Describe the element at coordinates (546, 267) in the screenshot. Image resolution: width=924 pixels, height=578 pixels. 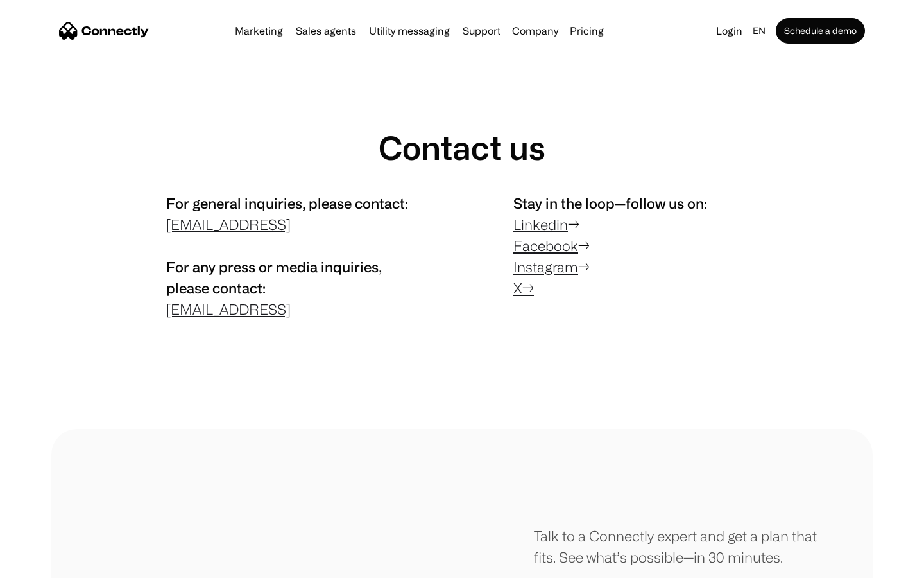
I see `a: Instagram` at that location.